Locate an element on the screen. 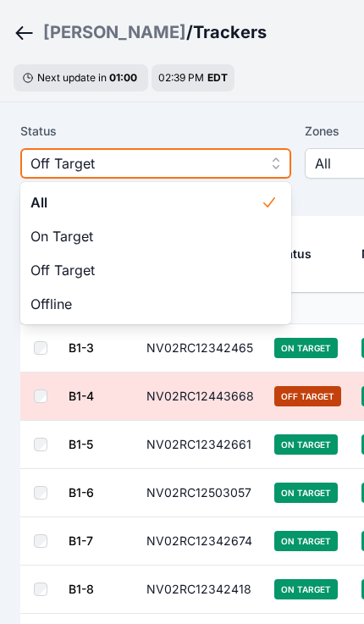  span: EDT is located at coordinates (217, 77).